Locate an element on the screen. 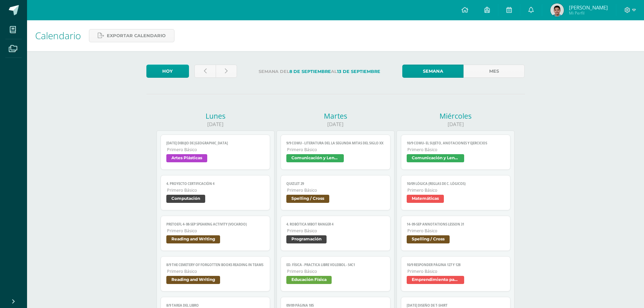 This screenshot has width=644, height=308. label: Semana del al is located at coordinates (319, 71).